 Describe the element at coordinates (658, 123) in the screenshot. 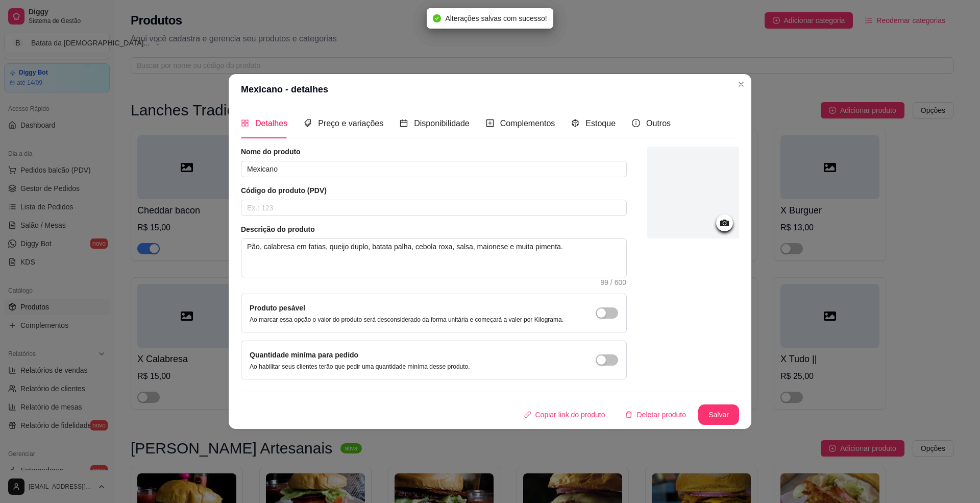

I see `span: Outros` at that location.